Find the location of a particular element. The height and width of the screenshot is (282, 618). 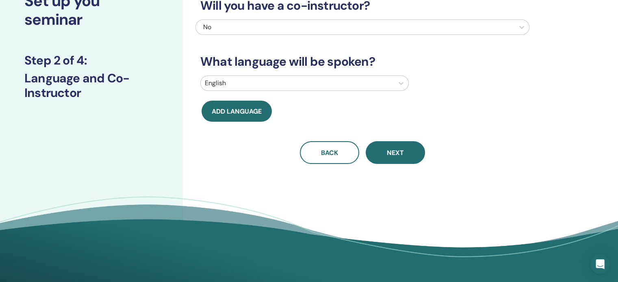

span: Add language is located at coordinates (237, 111).